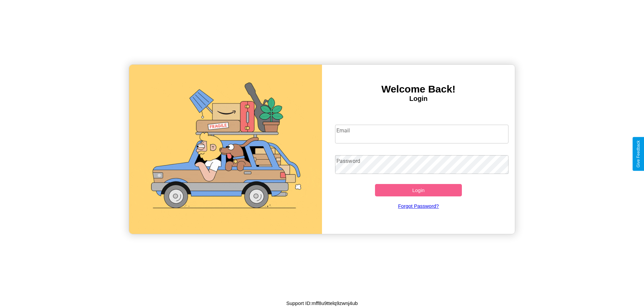  I want to click on h3: Welcome Back!, so click(418, 89).